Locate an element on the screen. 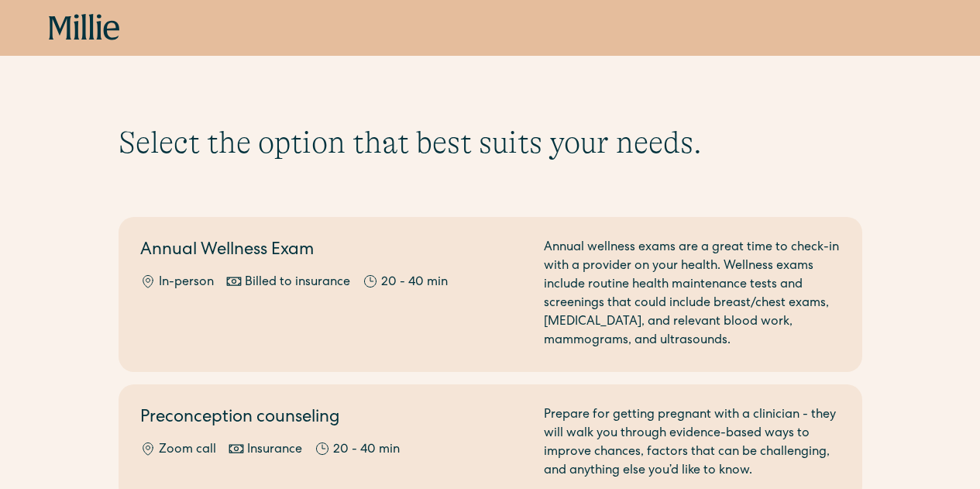  div: Insurance is located at coordinates (274, 450).